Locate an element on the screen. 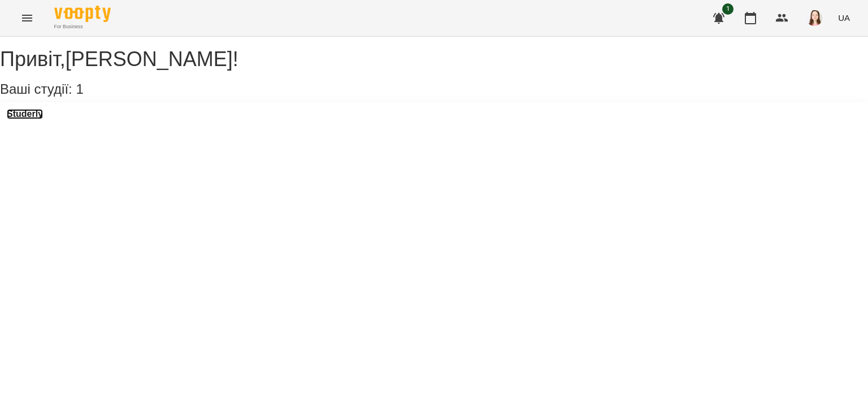  img: Voopty Logo is located at coordinates (82, 14).